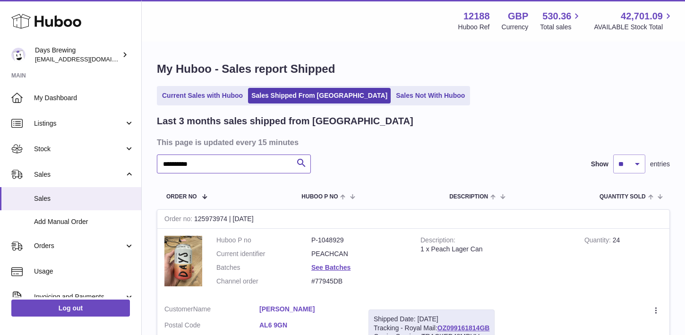  What do you see at coordinates (556, 16) in the screenshot?
I see `span: 530.36` at bounding box center [556, 16].